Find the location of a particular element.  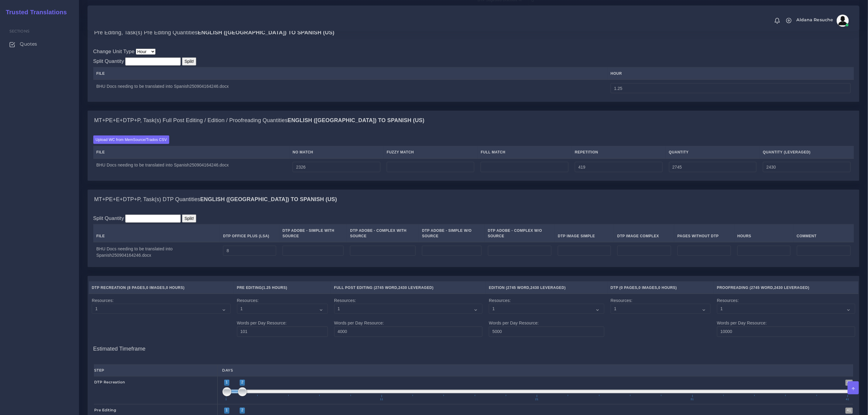

th: Full Match is located at coordinates (525, 153).